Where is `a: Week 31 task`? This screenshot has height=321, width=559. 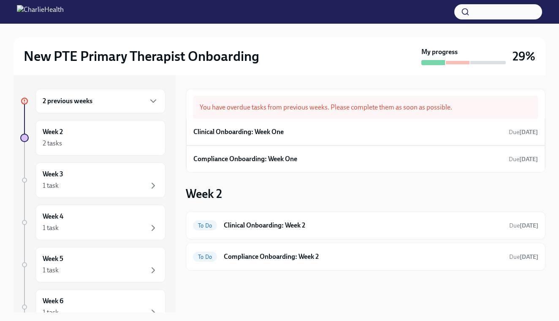
a: Week 31 task is located at coordinates (93, 180).